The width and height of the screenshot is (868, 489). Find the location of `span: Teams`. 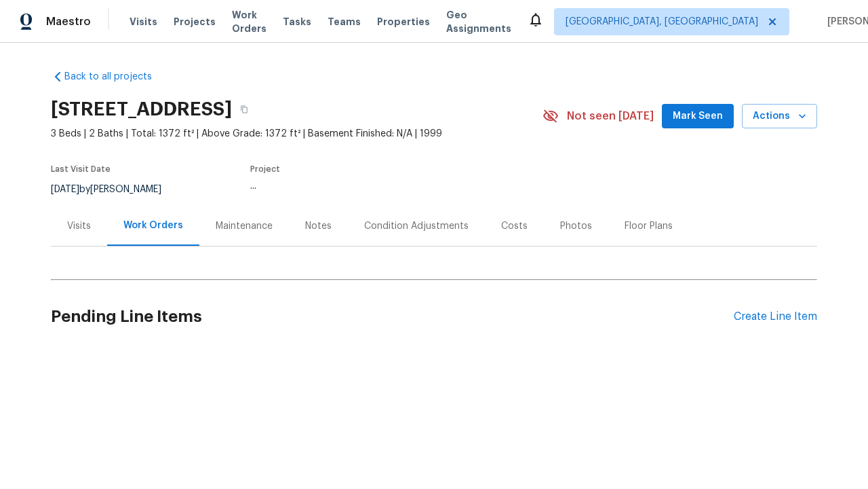

span: Teams is located at coordinates (344, 22).